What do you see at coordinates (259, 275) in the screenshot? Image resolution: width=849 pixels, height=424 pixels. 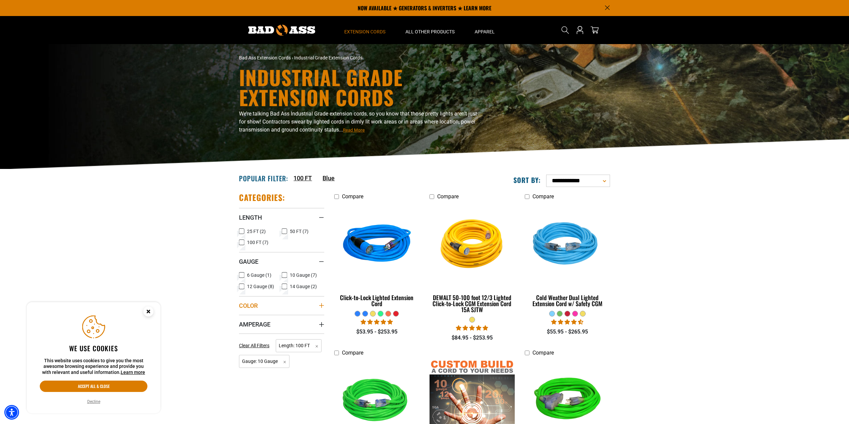 I see `span: 6 Gauge (1)` at bounding box center [259, 275].